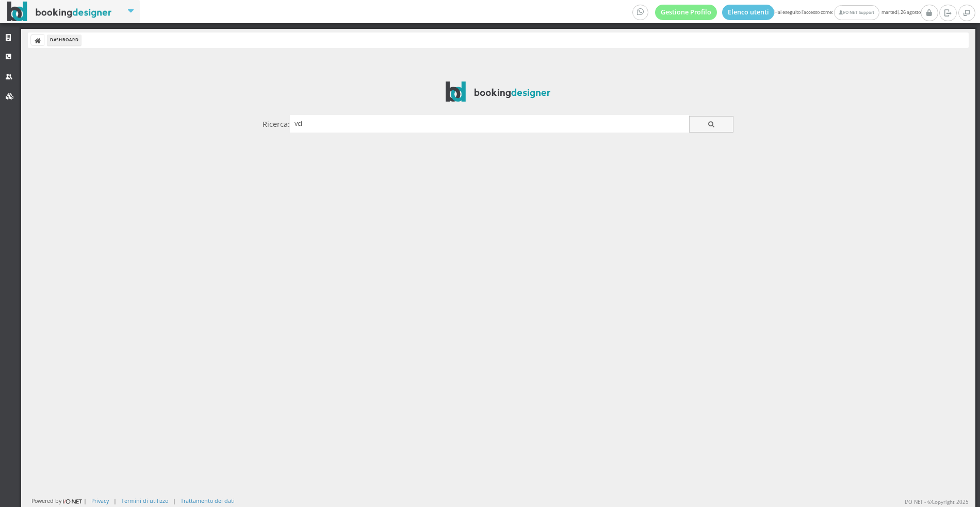 The height and width of the screenshot is (507, 980). Describe the element at coordinates (72, 501) in the screenshot. I see `img: ionet_small_logo.png` at that location.